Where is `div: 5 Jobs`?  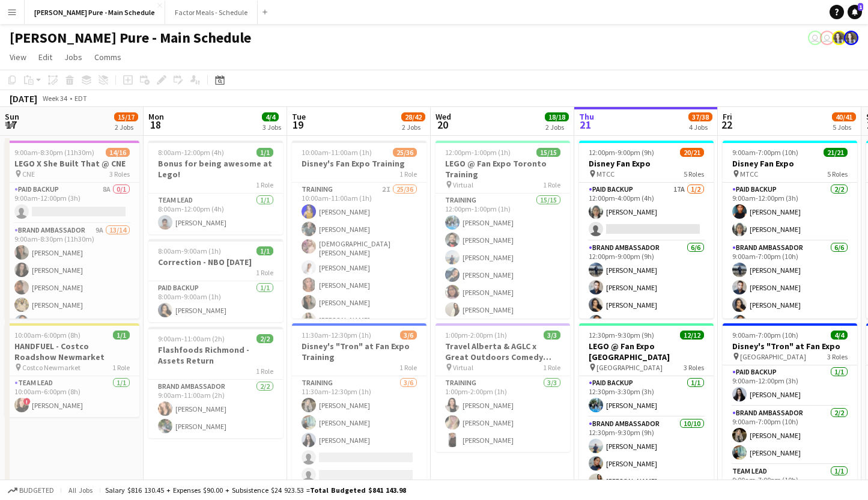
div: 5 Jobs is located at coordinates (844, 127).